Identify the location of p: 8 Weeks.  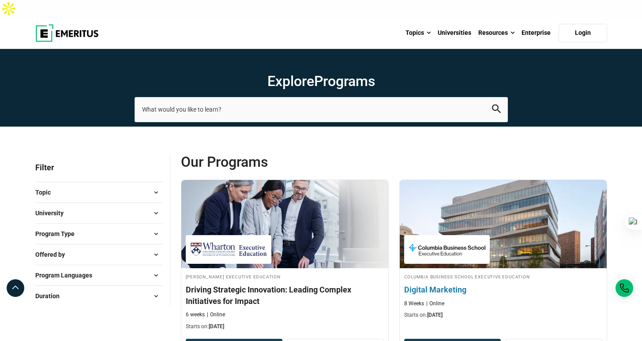
(414, 303).